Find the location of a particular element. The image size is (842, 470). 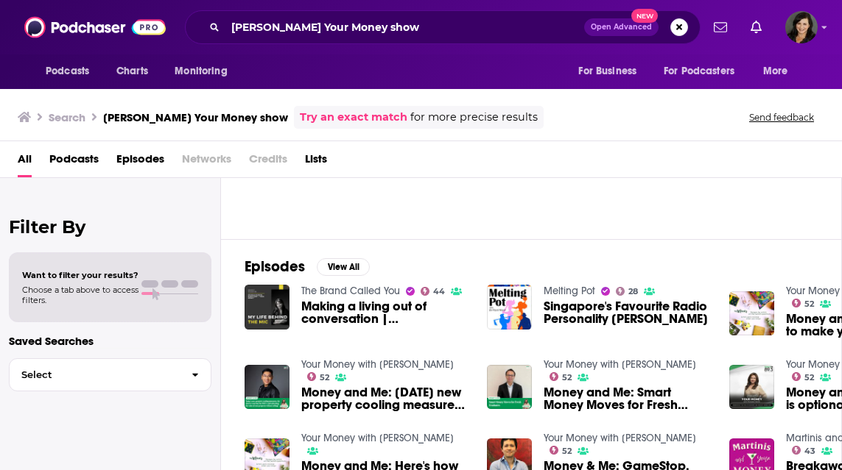

img: Money and Me: Losing 80K is optional is located at coordinates (751, 387).